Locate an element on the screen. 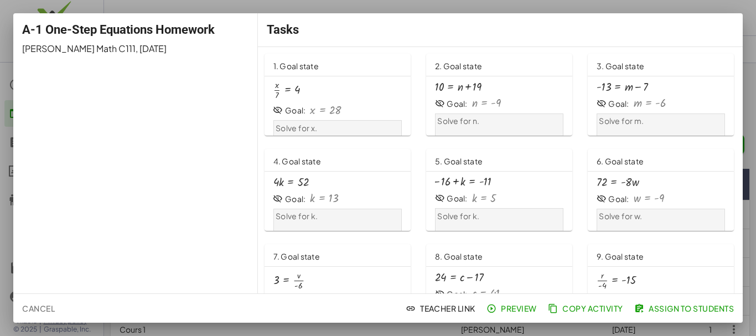 The height and width of the screenshot is (336, 756). p: Solve for m. is located at coordinates (661, 121).